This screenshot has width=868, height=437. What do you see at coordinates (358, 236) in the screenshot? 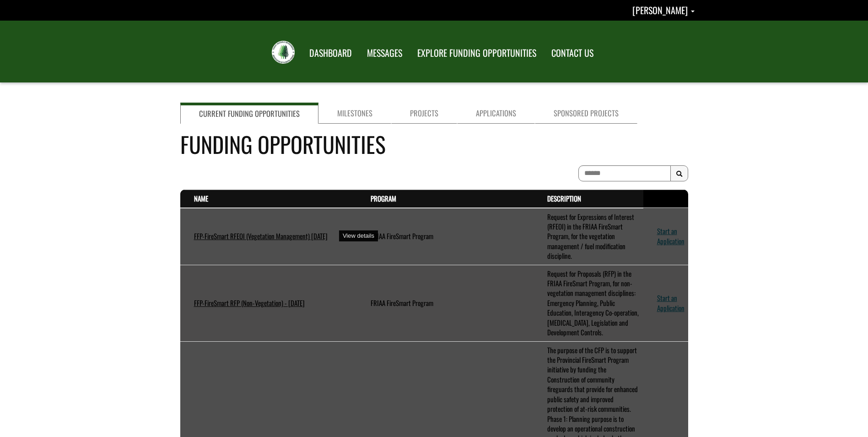
I see `div: View details` at bounding box center [358, 236].